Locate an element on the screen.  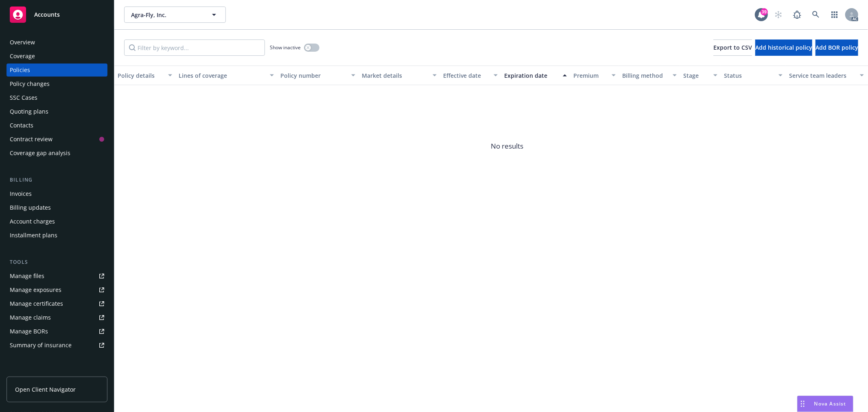
div: Manage claims is located at coordinates (30, 318).